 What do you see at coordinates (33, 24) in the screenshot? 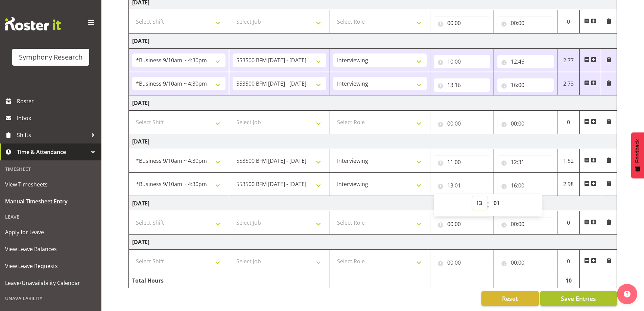
I see `img: Rosterit website logo` at bounding box center [33, 24].